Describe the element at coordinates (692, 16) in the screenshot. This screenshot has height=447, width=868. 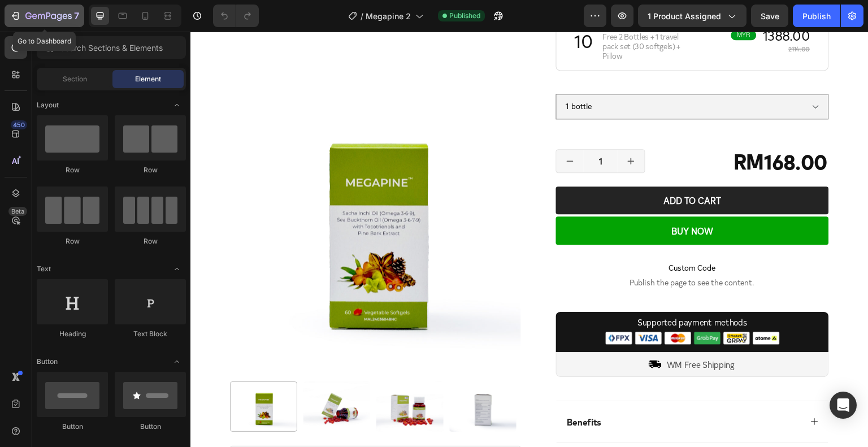
I see `button: 1 product assigned` at that location.